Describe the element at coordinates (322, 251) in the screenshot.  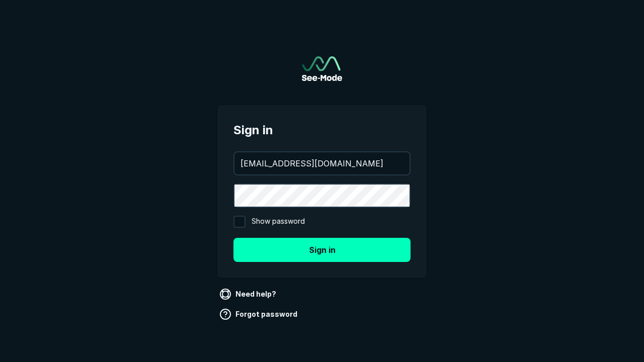
I see `button: Sign in` at that location.